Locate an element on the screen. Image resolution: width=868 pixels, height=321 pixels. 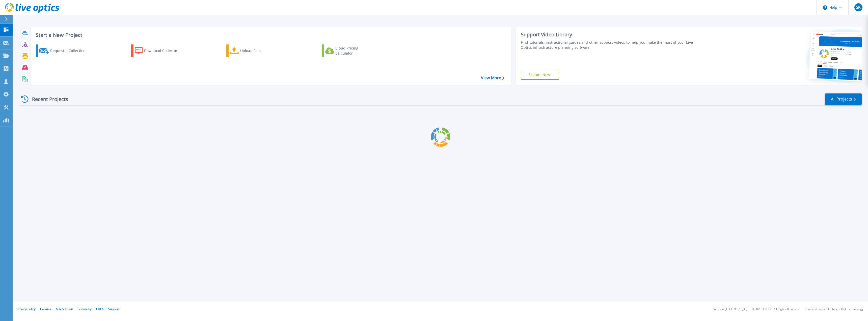
a: EULA is located at coordinates (100, 309).